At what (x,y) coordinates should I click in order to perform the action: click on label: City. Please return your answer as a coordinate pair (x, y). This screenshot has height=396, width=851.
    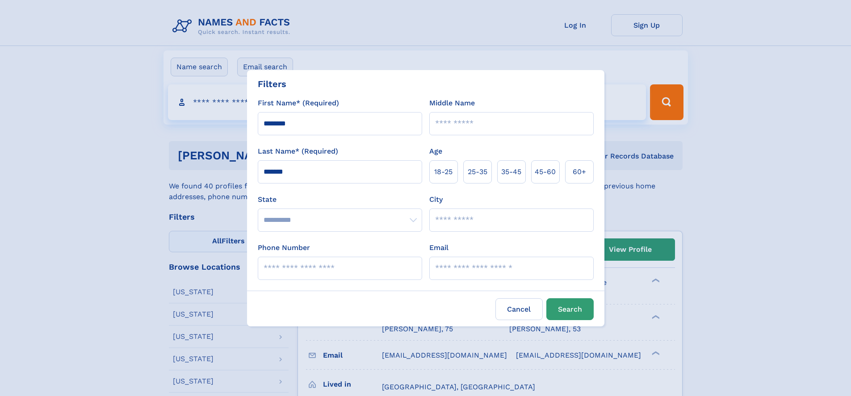
    Looking at the image, I should click on (436, 200).